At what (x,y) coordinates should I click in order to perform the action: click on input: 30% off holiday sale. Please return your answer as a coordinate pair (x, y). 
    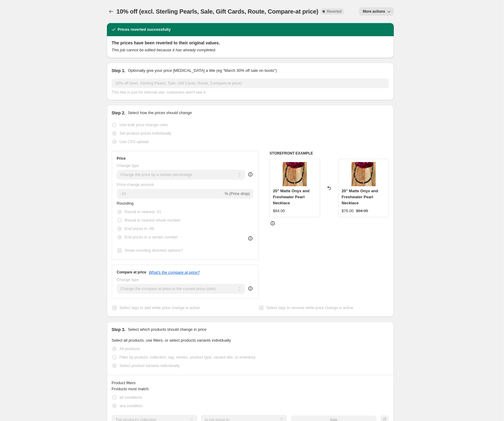
    Looking at the image, I should click on (251, 84).